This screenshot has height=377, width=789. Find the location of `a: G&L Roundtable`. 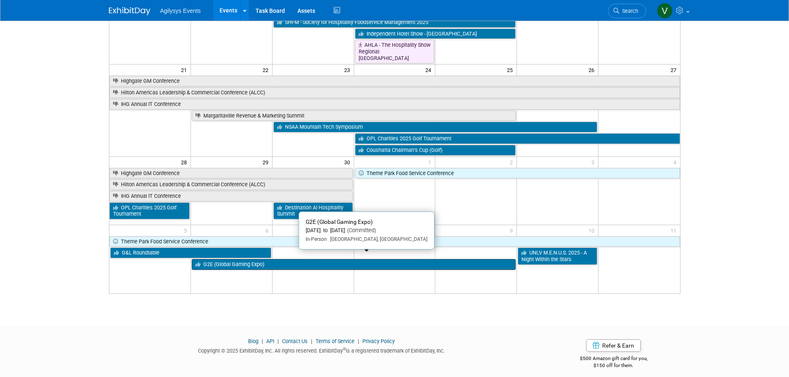

a: G&L Roundtable is located at coordinates (191, 253).